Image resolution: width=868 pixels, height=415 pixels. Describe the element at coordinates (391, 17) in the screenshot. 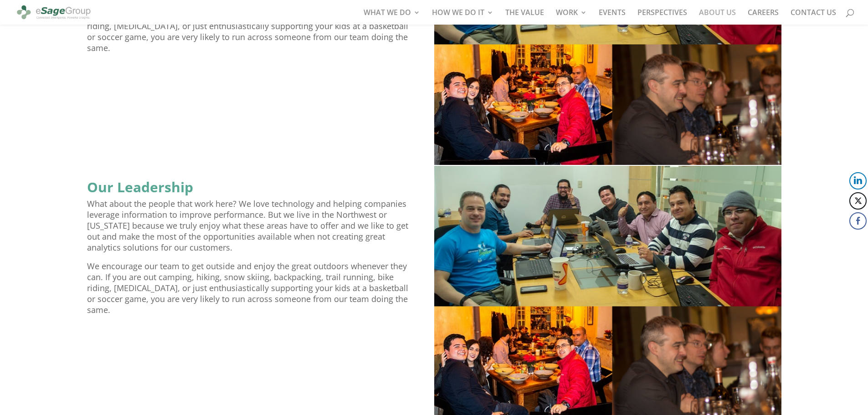

I see `a: WHAT WE DO` at that location.